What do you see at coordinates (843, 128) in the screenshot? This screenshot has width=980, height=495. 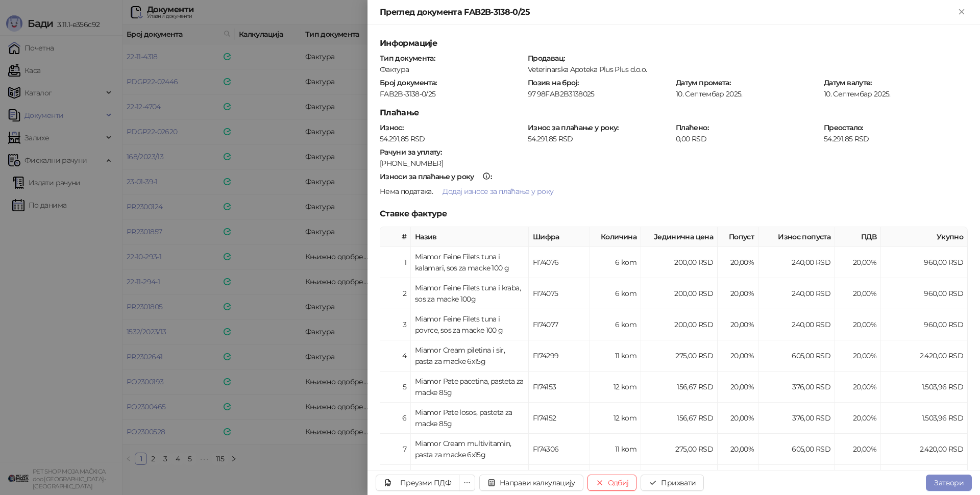 I see `strong: Преостало :` at bounding box center [843, 128].